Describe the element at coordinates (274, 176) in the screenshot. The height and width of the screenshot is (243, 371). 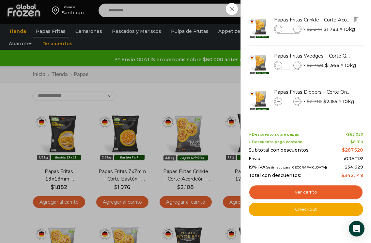
I see `span: Total con descuentos:` at that location.